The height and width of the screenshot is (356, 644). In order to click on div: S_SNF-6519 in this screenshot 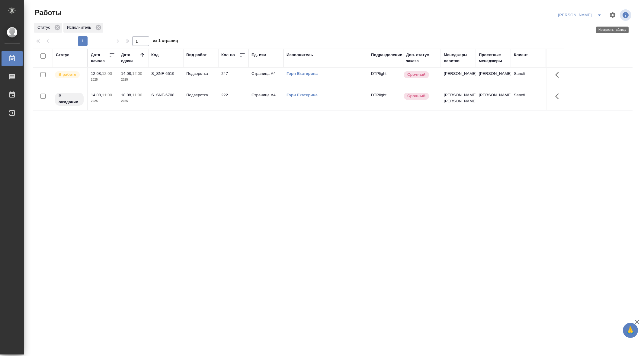, I will do `click(166, 73)`.